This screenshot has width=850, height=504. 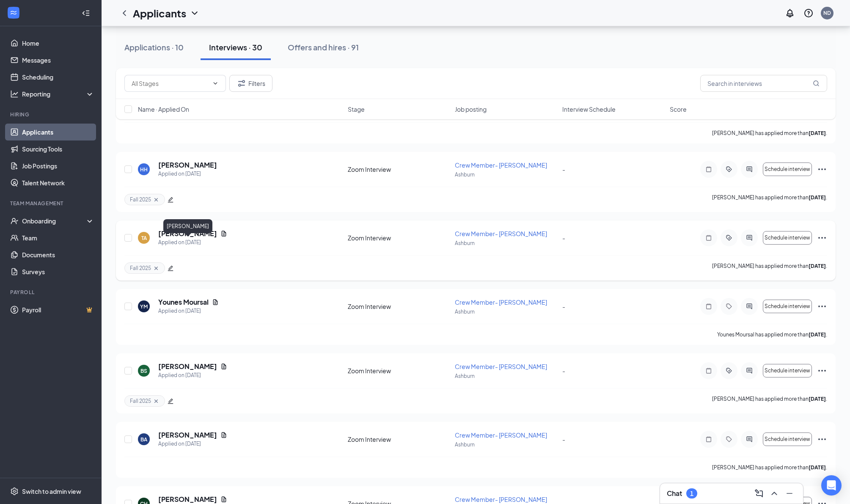 What do you see at coordinates (58, 238) in the screenshot?
I see `a: Team` at bounding box center [58, 238].